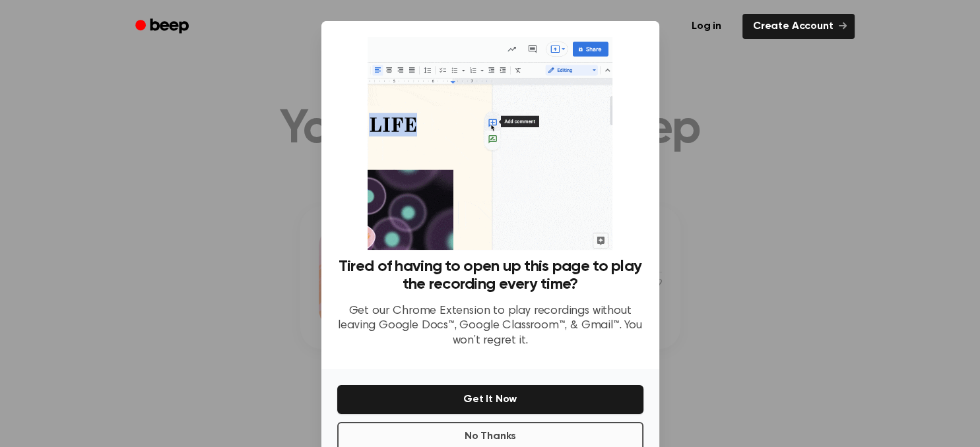 The height and width of the screenshot is (447, 980). Describe the element at coordinates (490, 143) in the screenshot. I see `img: Beep extension in action` at that location.